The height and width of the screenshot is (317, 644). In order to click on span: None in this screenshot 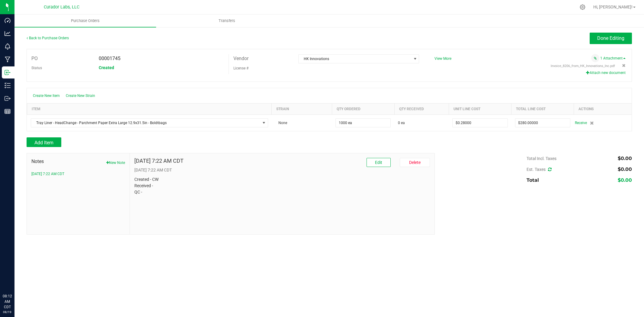, I will do `click(281, 123)`.